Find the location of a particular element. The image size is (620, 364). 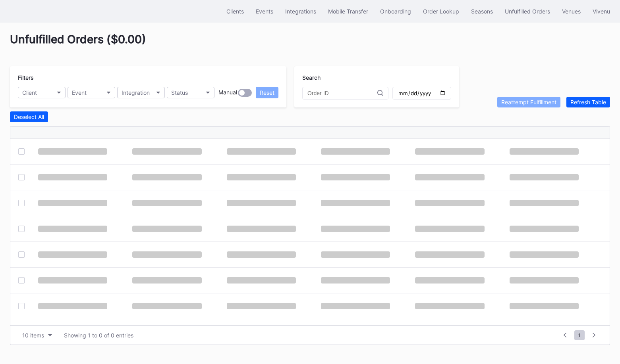

a: Onboarding is located at coordinates (396, 11).